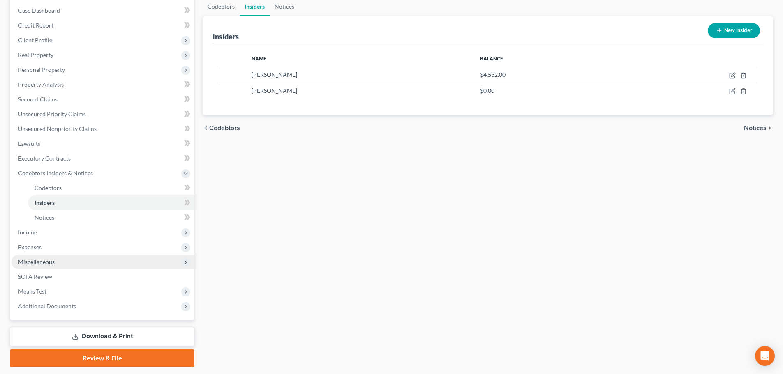 This screenshot has width=783, height=374. What do you see at coordinates (765, 356) in the screenshot?
I see `div: Open Intercom Messenger` at bounding box center [765, 356].